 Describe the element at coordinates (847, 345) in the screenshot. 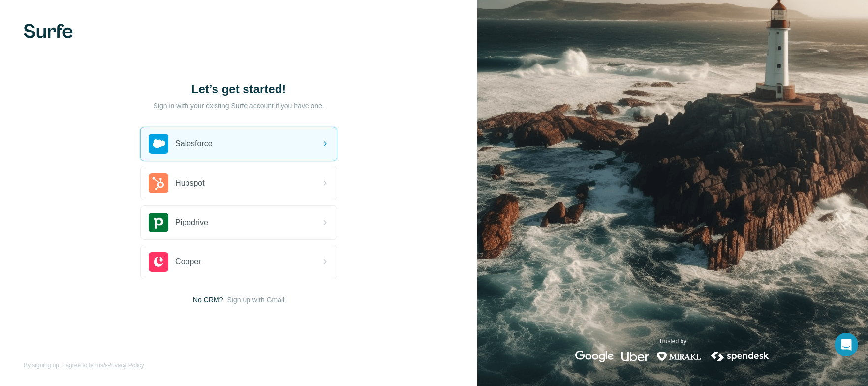

I see `div: Open Intercom Messenger` at that location.